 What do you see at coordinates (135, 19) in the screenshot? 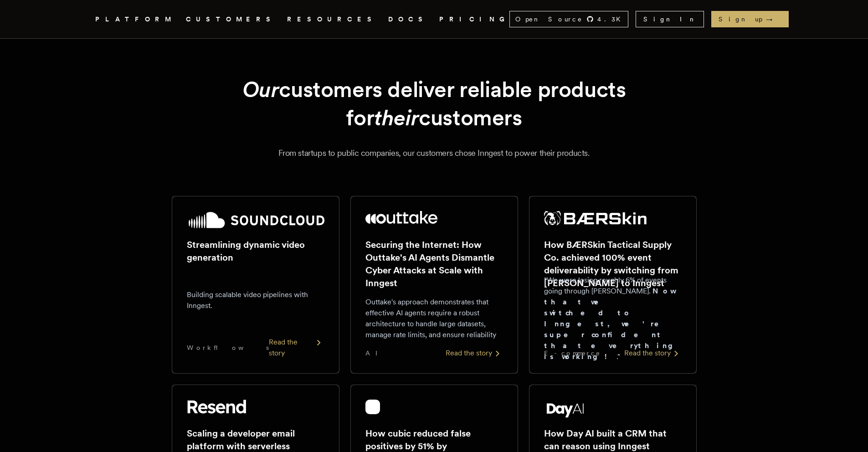
I see `button: PLATFORM` at bounding box center [135, 19].